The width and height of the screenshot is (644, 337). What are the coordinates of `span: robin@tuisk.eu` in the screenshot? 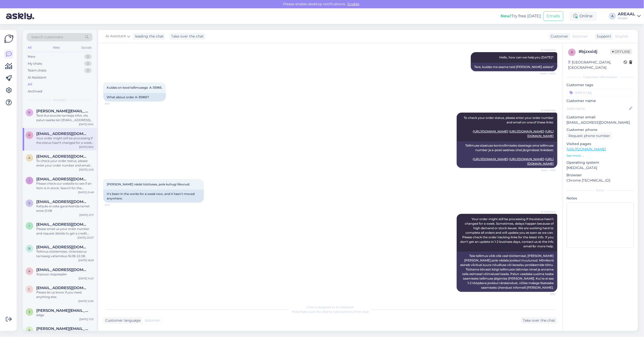 It's located at (63, 111).